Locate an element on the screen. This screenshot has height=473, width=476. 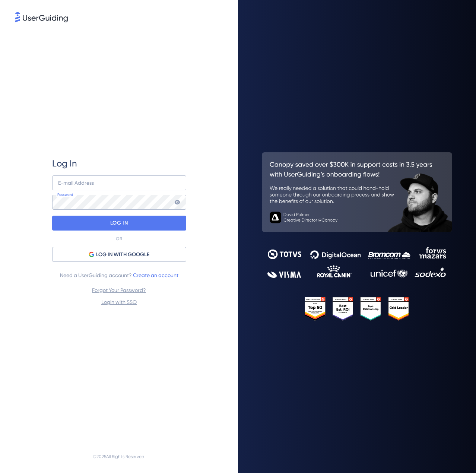
a: Create an account is located at coordinates (155, 275).